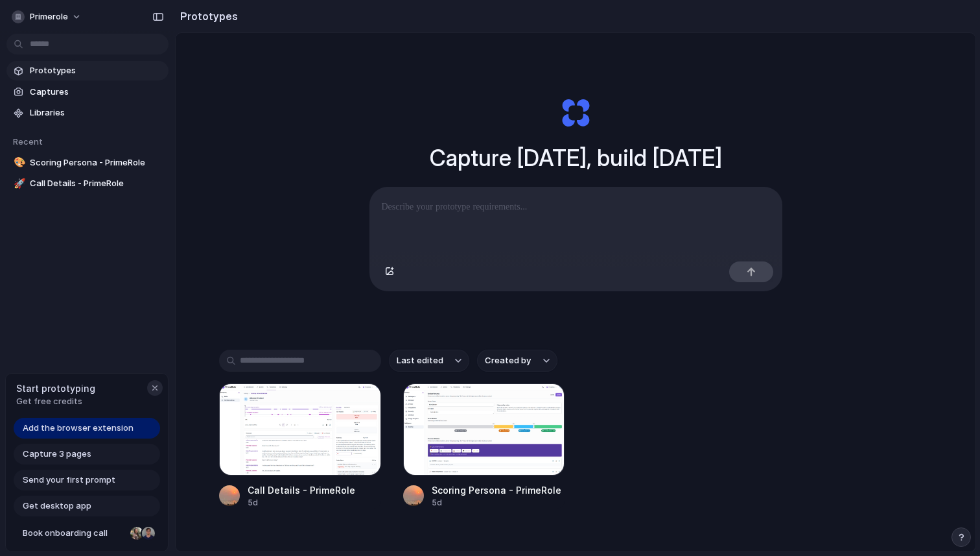 The width and height of the screenshot is (980, 556). Describe the element at coordinates (87, 428) in the screenshot. I see `a: Add the browser extension` at that location.